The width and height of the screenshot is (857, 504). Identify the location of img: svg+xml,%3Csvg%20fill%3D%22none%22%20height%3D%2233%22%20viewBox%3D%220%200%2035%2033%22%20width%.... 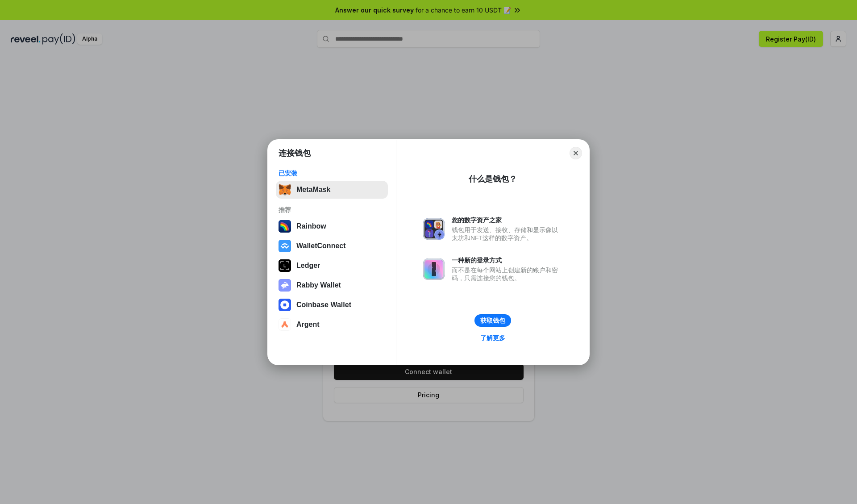
(285, 189).